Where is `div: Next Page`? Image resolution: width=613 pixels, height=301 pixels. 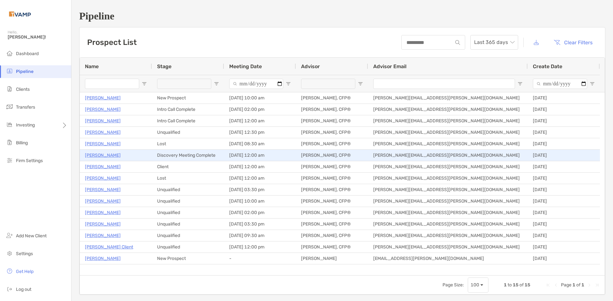 div: Next Page is located at coordinates (589, 286).